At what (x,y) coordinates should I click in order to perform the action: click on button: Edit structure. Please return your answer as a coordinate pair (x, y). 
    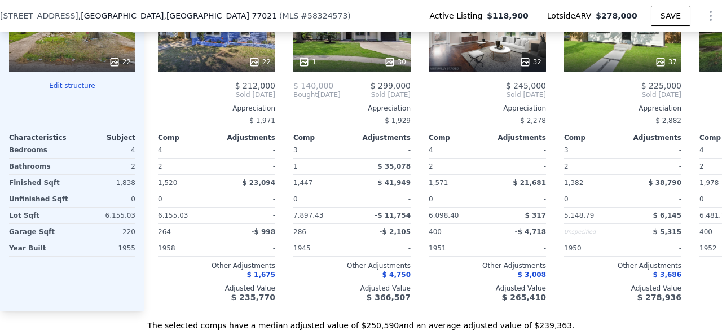
    Looking at the image, I should click on (72, 86).